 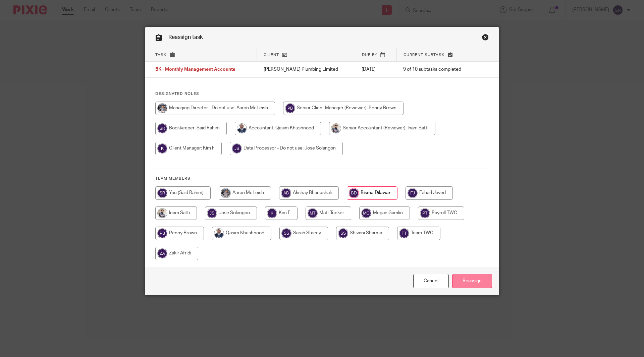 I want to click on span: BK - Monthly Management Accounts, so click(x=195, y=70).